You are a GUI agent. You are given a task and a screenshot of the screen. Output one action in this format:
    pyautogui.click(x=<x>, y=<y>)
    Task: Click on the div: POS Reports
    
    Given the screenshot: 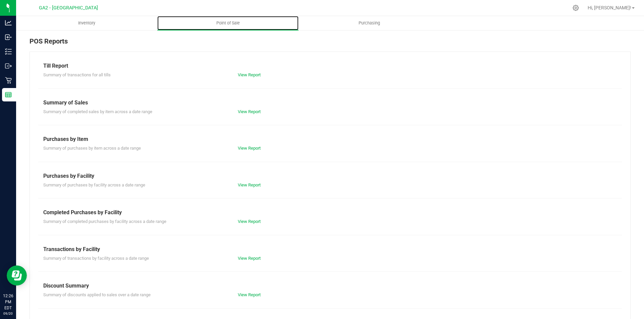 What is the action you would take?
    pyautogui.click(x=330, y=44)
    